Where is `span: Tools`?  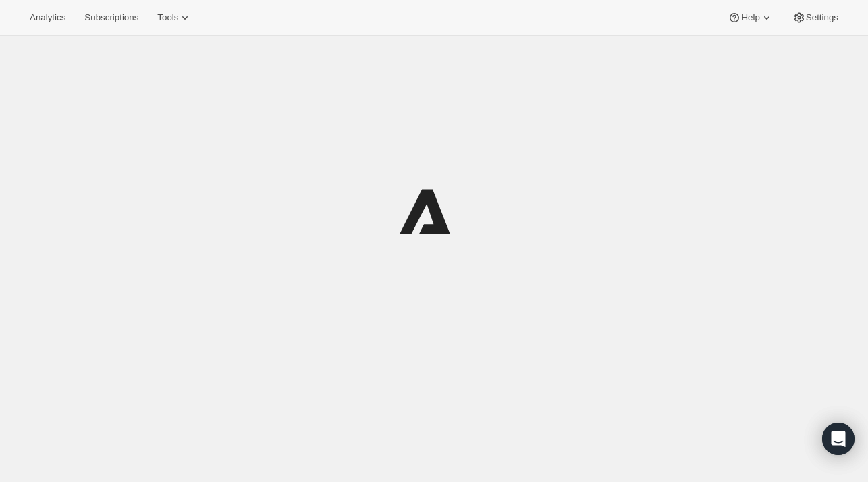 span: Tools is located at coordinates (168, 18).